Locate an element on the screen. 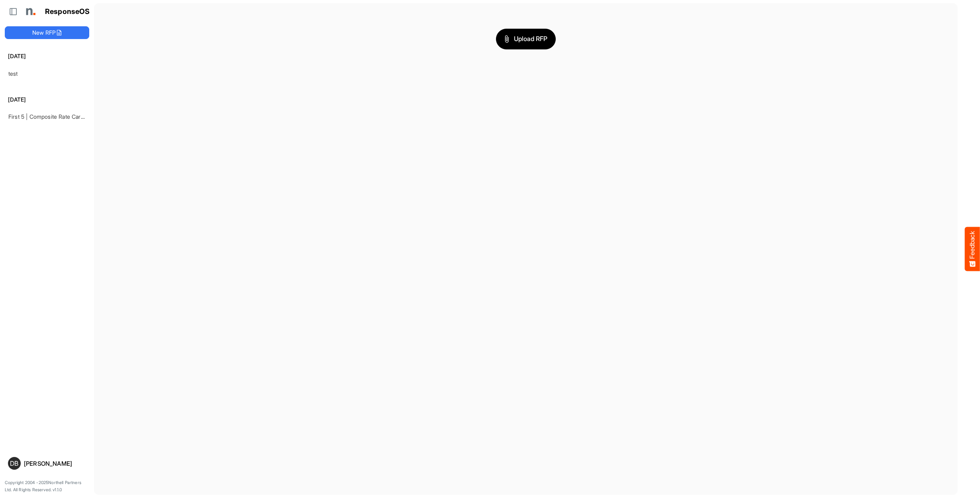 The width and height of the screenshot is (980, 498). p: Copyright 2004 - 2025 Northell Partners Ltd. All Rights Reserved. v 1.1.0 is located at coordinates (47, 486).